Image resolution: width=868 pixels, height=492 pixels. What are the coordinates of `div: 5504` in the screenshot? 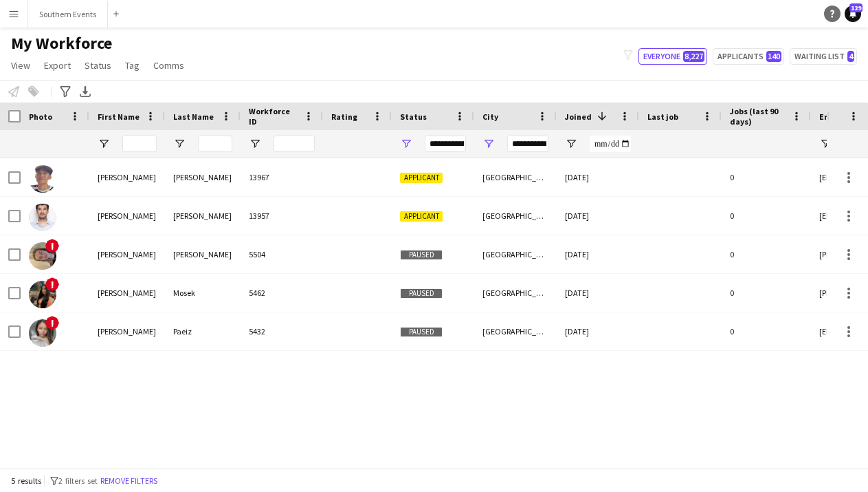 It's located at (282, 253).